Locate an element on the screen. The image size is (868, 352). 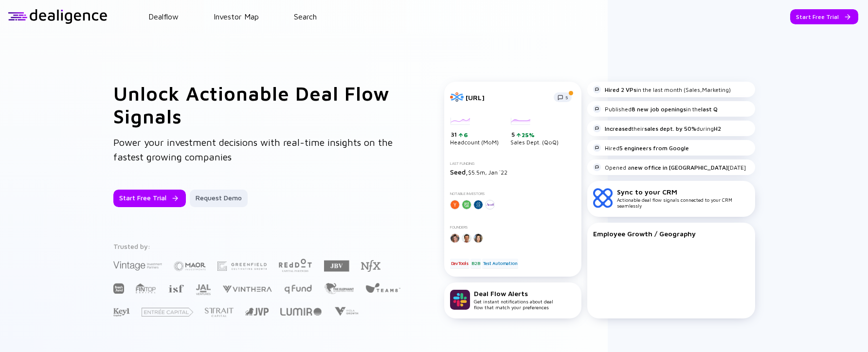
div: Published in the is located at coordinates (656, 109).